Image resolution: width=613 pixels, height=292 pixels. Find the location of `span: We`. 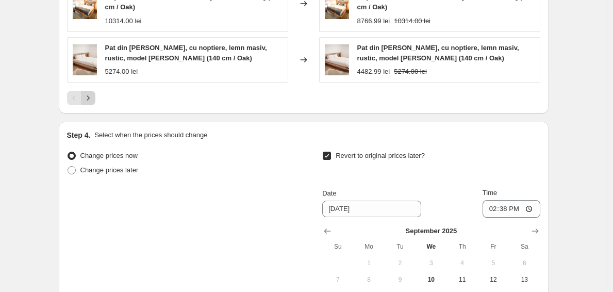

span: We is located at coordinates (431, 246).